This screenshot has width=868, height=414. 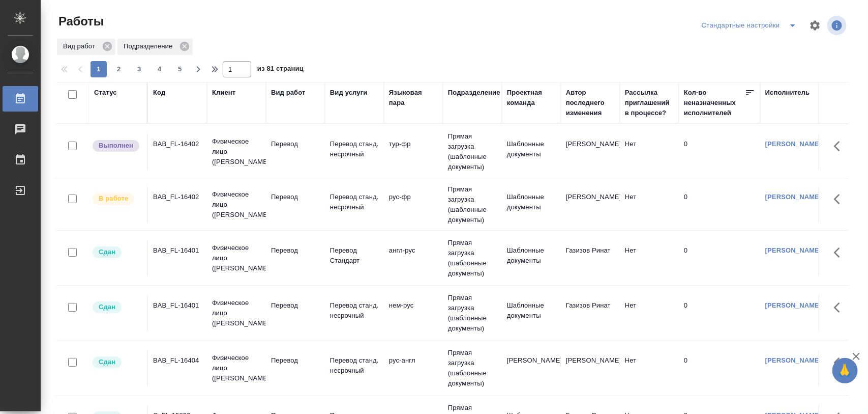 What do you see at coordinates (116, 146) in the screenshot?
I see `p: Выполнен` at bounding box center [116, 146].